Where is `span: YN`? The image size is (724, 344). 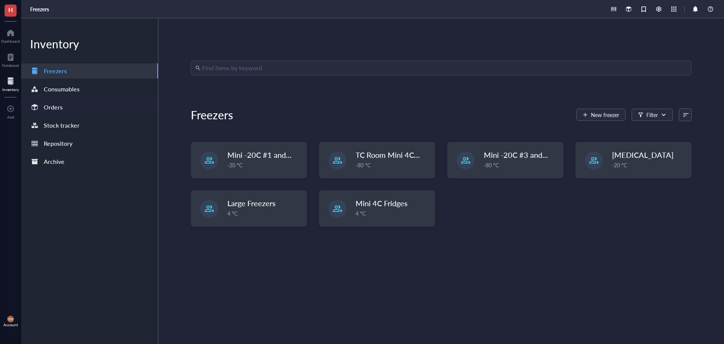 span: YN is located at coordinates (11, 319).